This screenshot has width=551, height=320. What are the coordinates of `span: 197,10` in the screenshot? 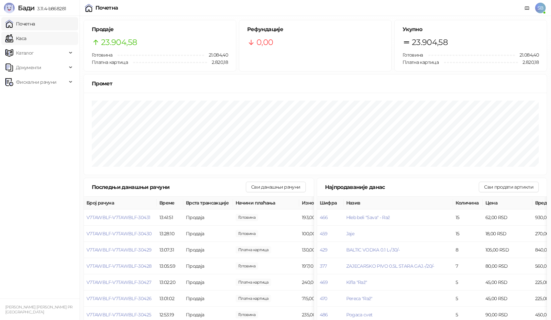 It's located at (247, 266).